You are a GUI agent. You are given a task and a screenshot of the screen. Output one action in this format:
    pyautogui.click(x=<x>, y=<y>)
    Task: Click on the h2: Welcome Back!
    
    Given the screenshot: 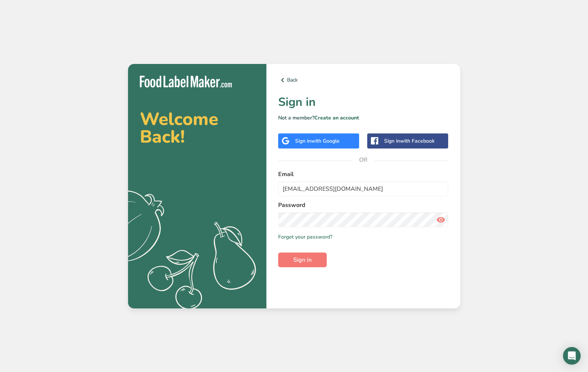 What is the action you would take?
    pyautogui.click(x=197, y=128)
    